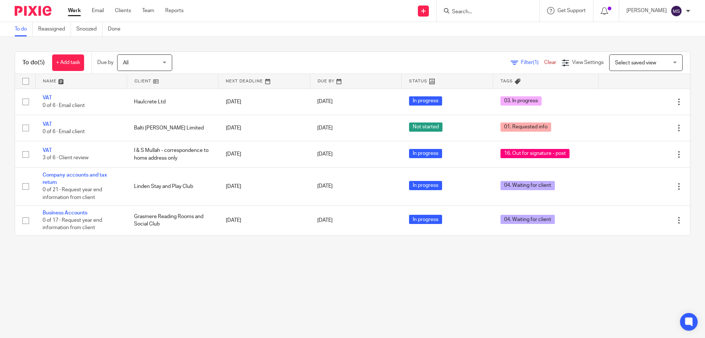  Describe the element at coordinates (172, 154) in the screenshot. I see `td: I & S Mullah - correspondence to home address only` at that location.